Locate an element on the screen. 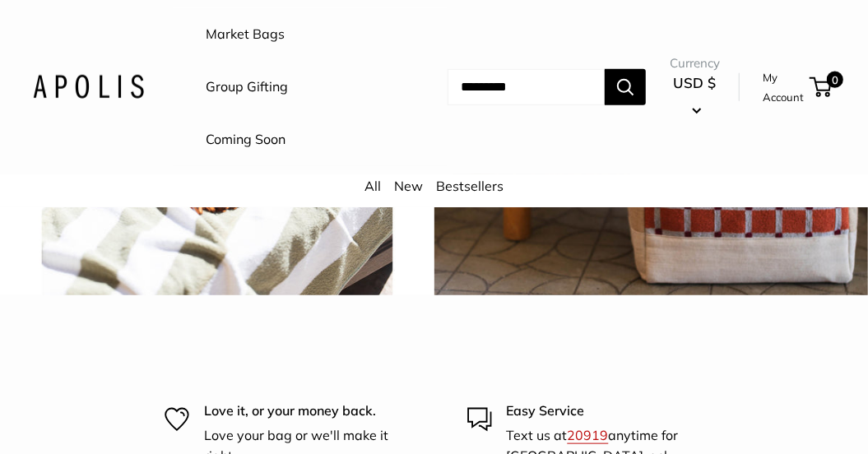 The height and width of the screenshot is (454, 868). a: 20919 is located at coordinates (589, 436).